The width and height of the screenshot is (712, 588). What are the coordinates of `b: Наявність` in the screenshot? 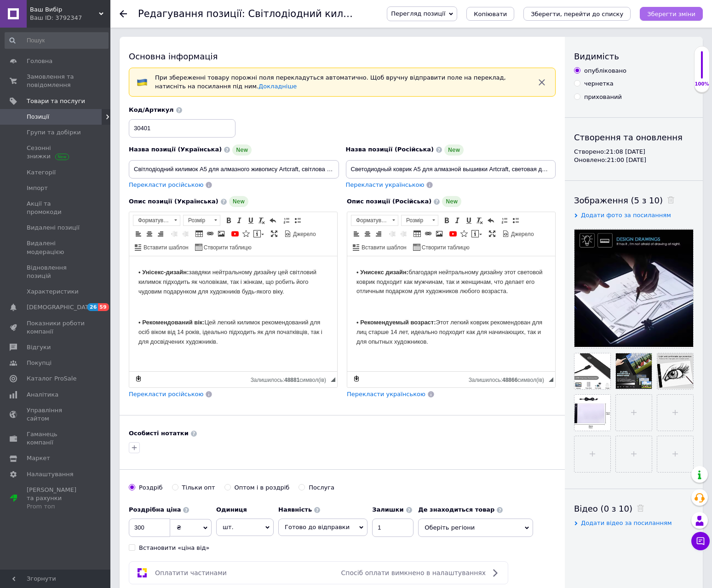 It's located at (295, 509).